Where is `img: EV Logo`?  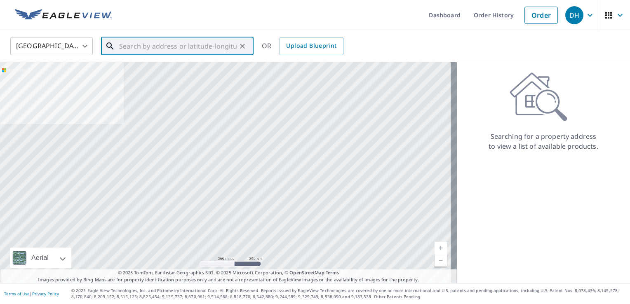
img: EV Logo is located at coordinates (63, 15).